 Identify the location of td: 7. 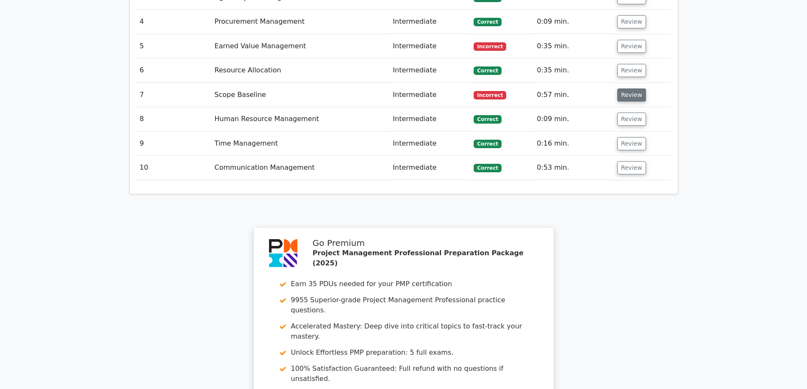
(174, 95).